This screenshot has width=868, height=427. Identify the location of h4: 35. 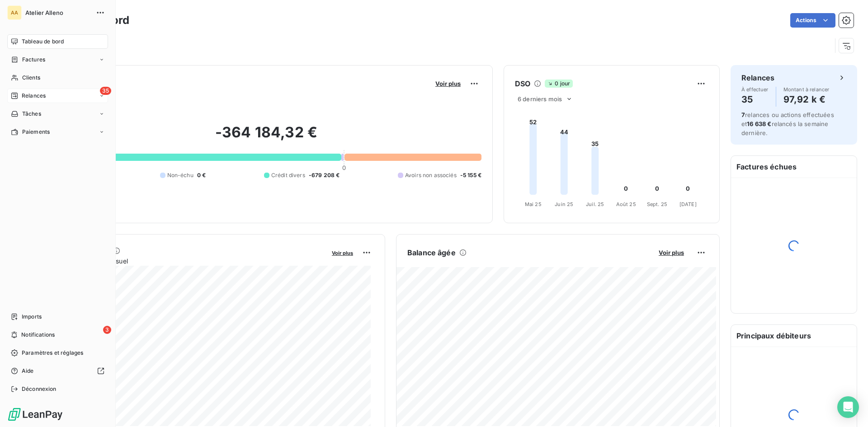
(755, 100).